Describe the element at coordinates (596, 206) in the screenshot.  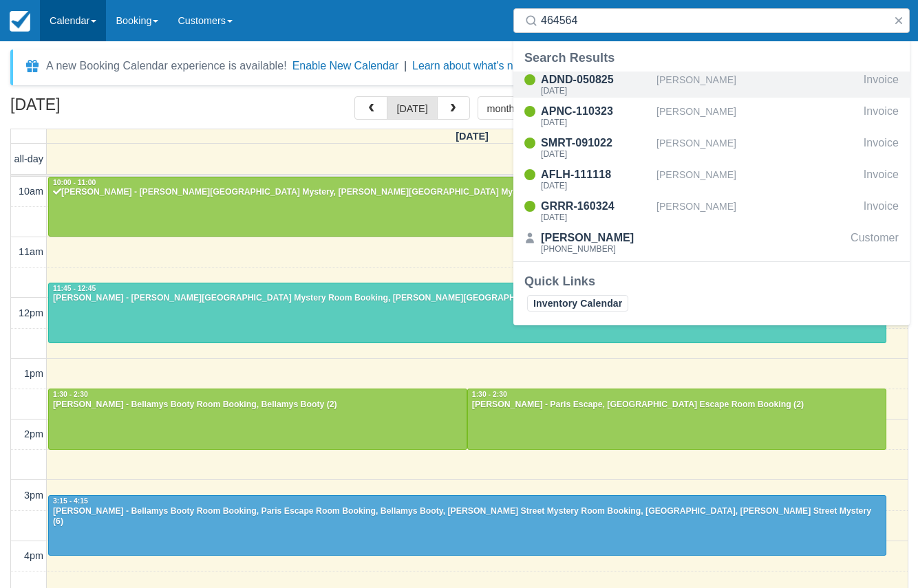
I see `div: GRRR-160324` at that location.